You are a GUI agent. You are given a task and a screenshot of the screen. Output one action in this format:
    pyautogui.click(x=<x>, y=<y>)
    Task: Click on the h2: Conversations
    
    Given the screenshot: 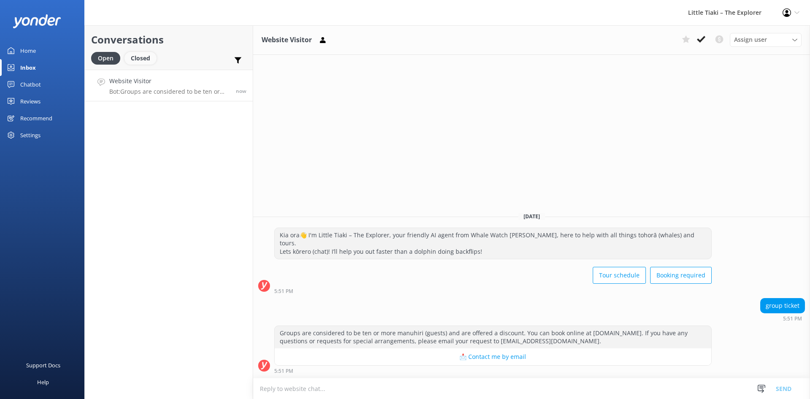 What is the action you would take?
    pyautogui.click(x=169, y=40)
    